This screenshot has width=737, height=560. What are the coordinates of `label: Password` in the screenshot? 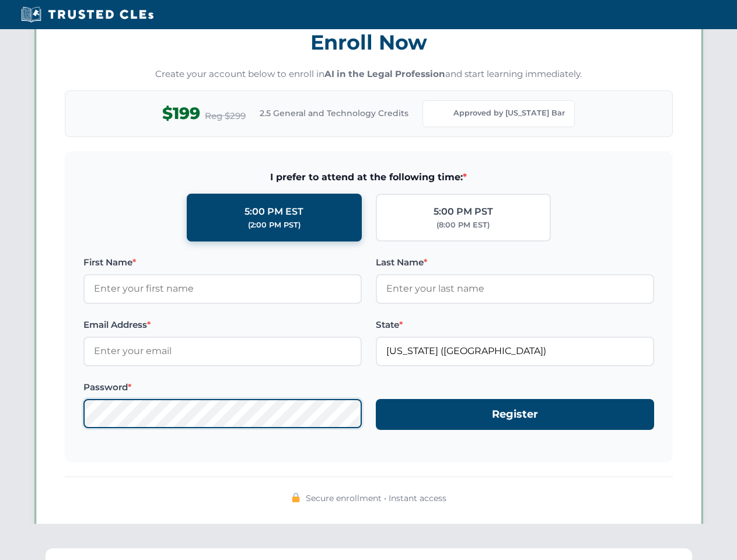 It's located at (222, 387).